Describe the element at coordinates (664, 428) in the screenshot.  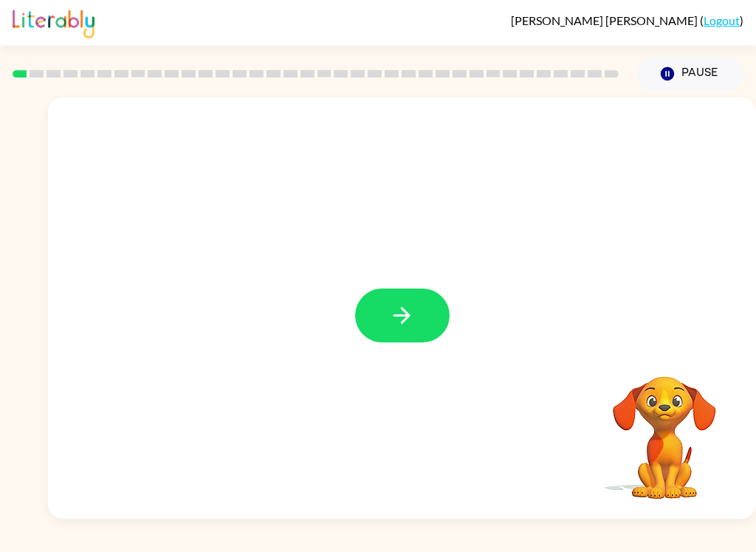
I see `video: Your browser must support playing .mp4 files to use Literably. Please try using another browser.` at that location.